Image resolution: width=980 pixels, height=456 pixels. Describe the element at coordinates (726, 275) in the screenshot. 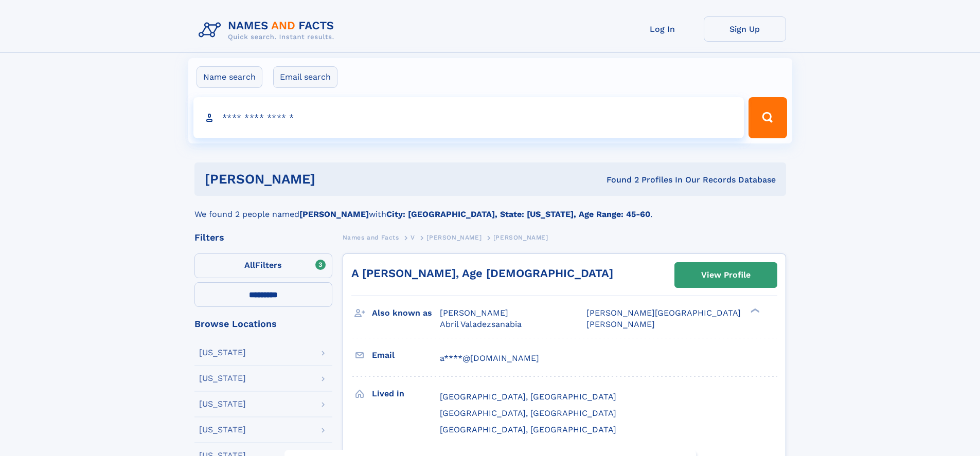

I see `a: View Profile` at that location.